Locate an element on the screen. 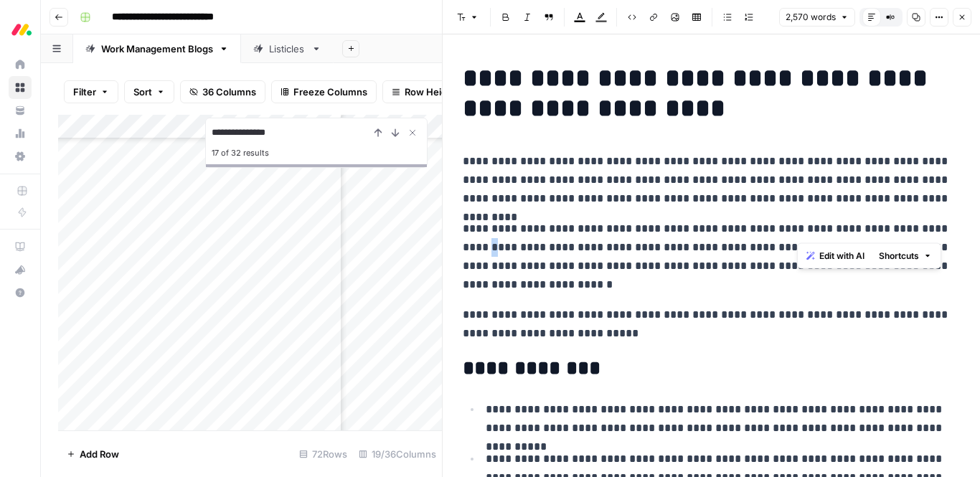 This screenshot has width=980, height=477. span: Shortcuts is located at coordinates (899, 256).